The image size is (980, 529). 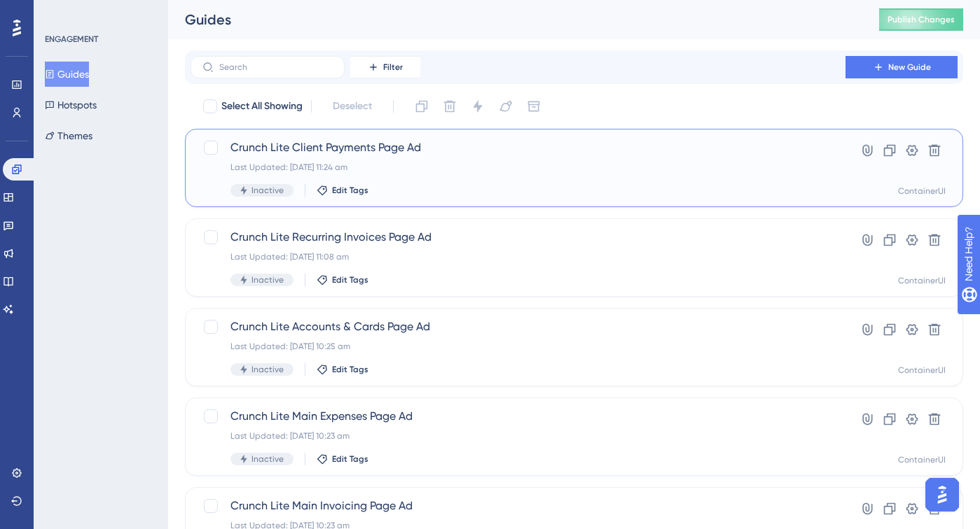 I want to click on img: launcher-image-alternative-text, so click(x=21, y=21).